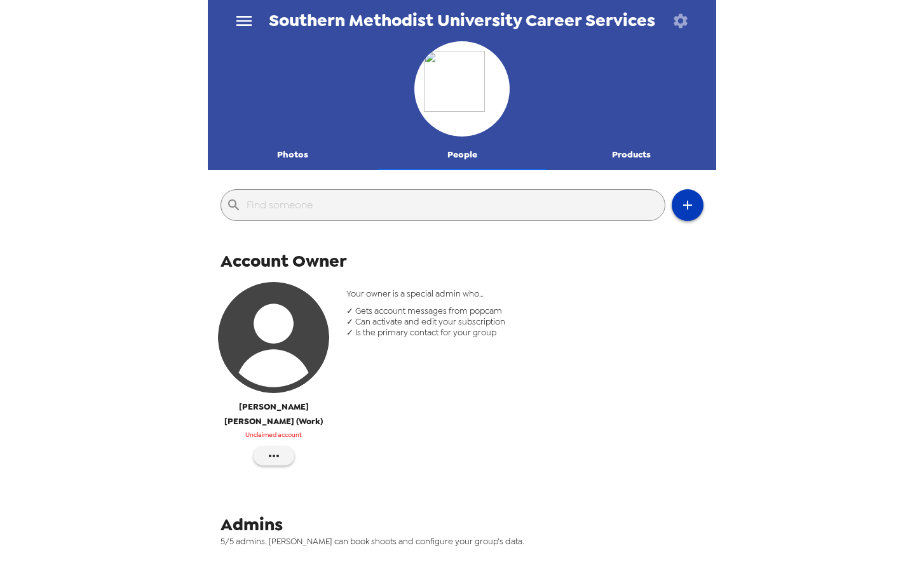 The width and height of the screenshot is (924, 562). Describe the element at coordinates (283, 261) in the screenshot. I see `span: Account Owner` at that location.